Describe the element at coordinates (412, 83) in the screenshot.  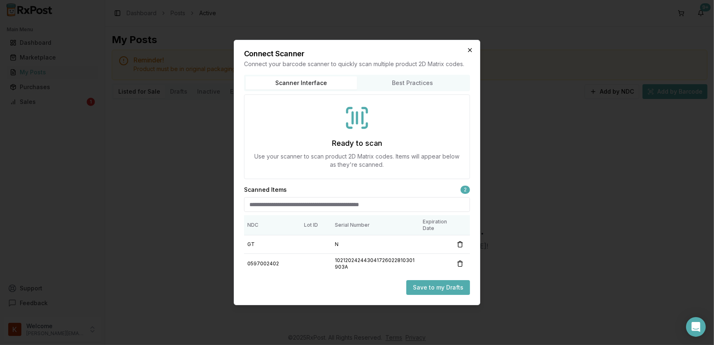
I see `button: Best Practices` at that location.